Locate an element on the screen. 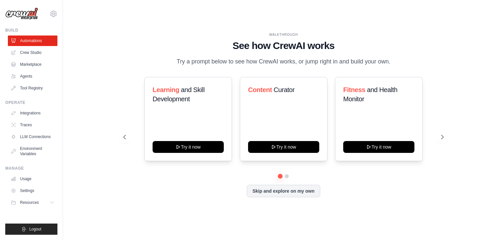 The height and width of the screenshot is (240, 504). p: Try a prompt below to see how CrewAI works, or jump right in and build your own. is located at coordinates (284, 61).